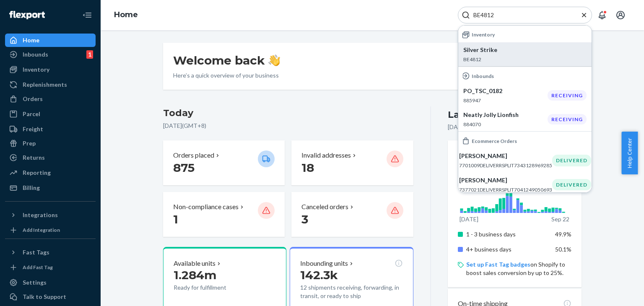 The image size is (644, 306). Describe the element at coordinates (50, 114) in the screenshot. I see `a: Parcel` at that location.